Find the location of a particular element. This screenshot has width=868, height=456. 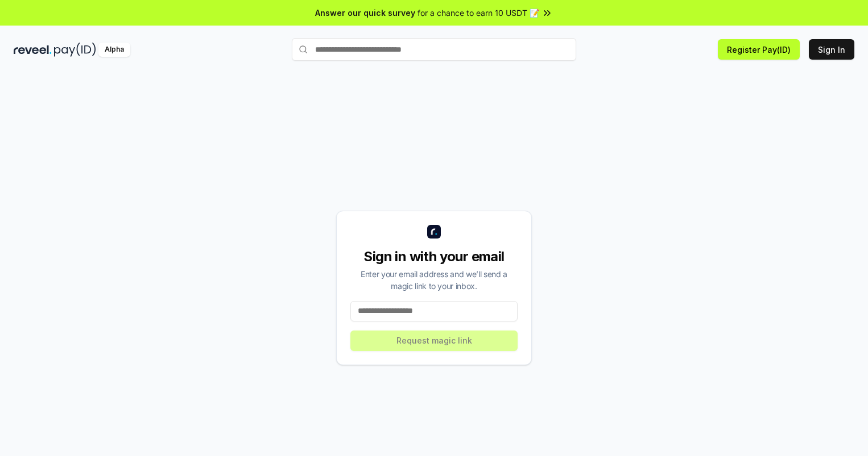

span: Answer our quick survey is located at coordinates (365, 13).